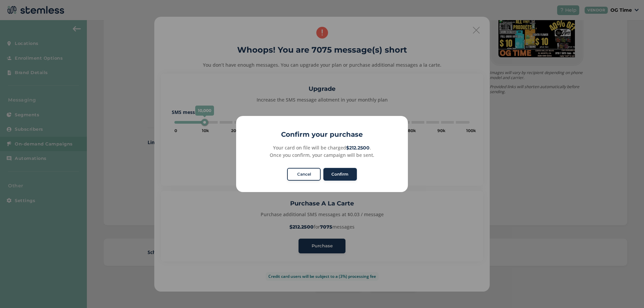 This screenshot has width=644, height=308. Describe the element at coordinates (340, 175) in the screenshot. I see `button: Confirm` at that location.